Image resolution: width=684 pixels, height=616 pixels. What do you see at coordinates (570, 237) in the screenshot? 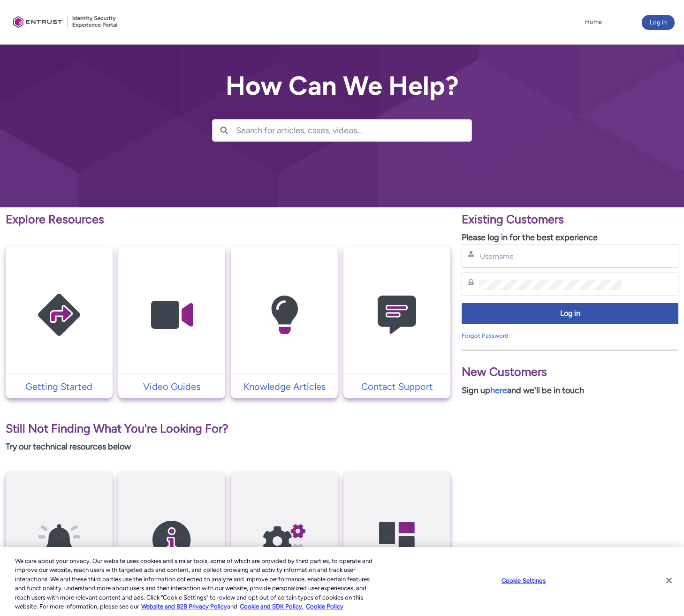
I see `p: Please log in for the best experience` at bounding box center [570, 237].